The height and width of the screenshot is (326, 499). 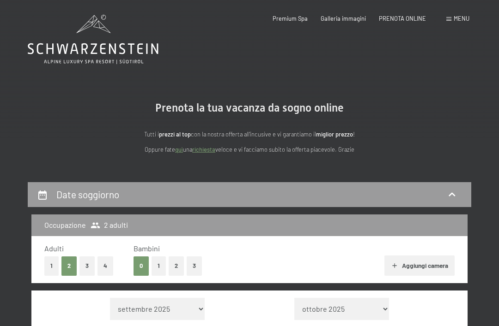 What do you see at coordinates (141, 266) in the screenshot?
I see `button: 0` at bounding box center [141, 266].